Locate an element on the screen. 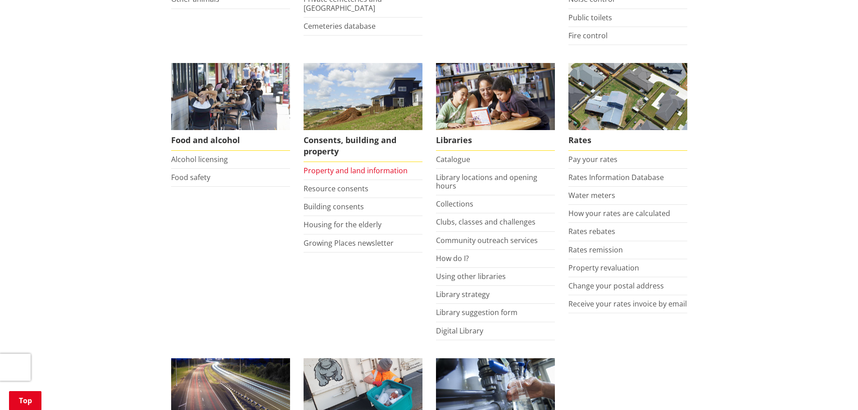 This screenshot has height=410, width=858. a: Pay your rates is located at coordinates (593, 159).